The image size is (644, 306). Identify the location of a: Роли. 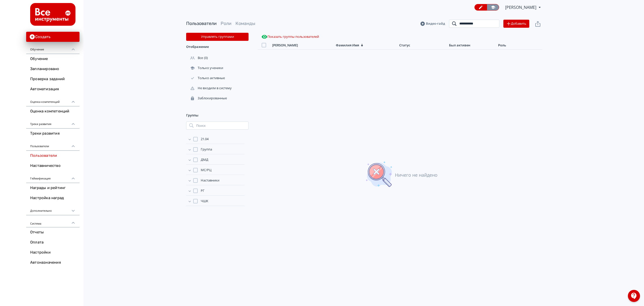
(226, 23).